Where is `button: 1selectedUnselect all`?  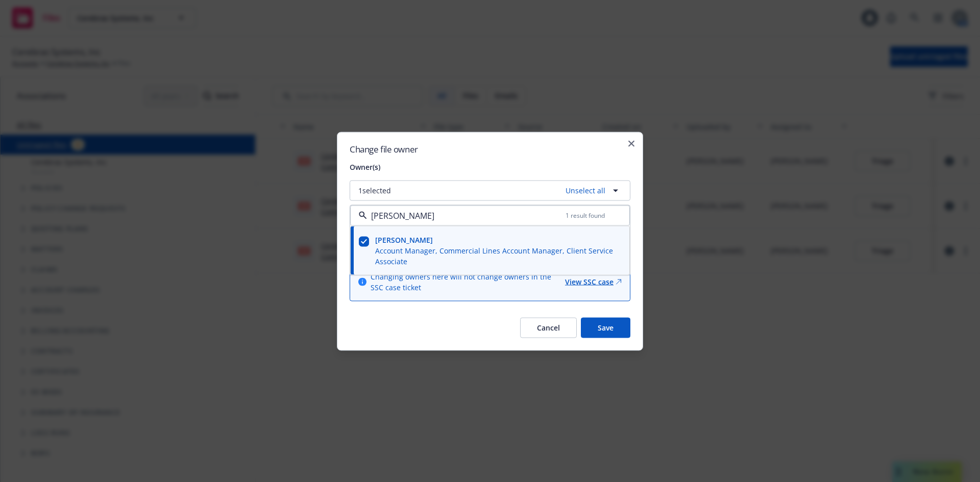 button: 1selectedUnselect all is located at coordinates (490, 191).